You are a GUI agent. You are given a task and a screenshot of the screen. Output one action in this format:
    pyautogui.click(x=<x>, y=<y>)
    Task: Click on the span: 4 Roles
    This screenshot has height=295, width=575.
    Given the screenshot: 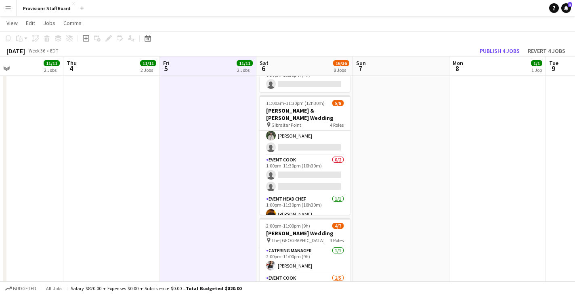 What is the action you would take?
    pyautogui.click(x=337, y=125)
    